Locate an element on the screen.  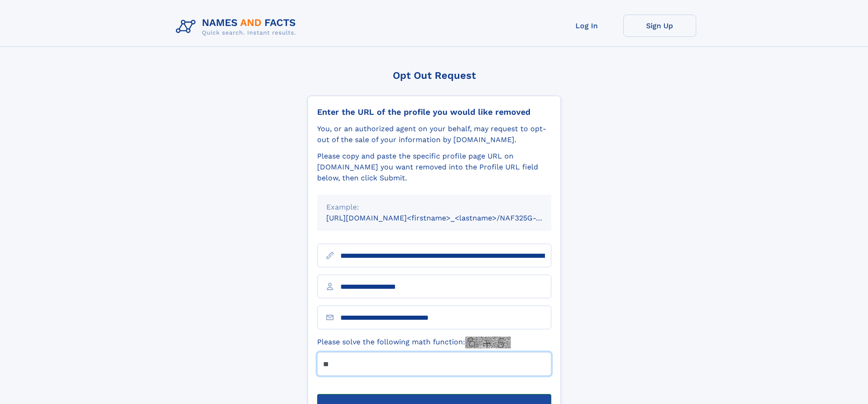
div: You, or an authorized agent on your behalf, may request to opt-out of the sale of your informatio... is located at coordinates (434, 135).